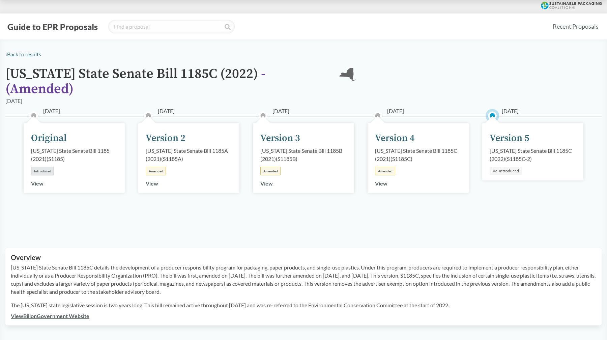 Image resolution: width=607 pixels, height=340 pixels. What do you see at coordinates (510, 138) in the screenshot?
I see `div: Version 5` at bounding box center [510, 138].